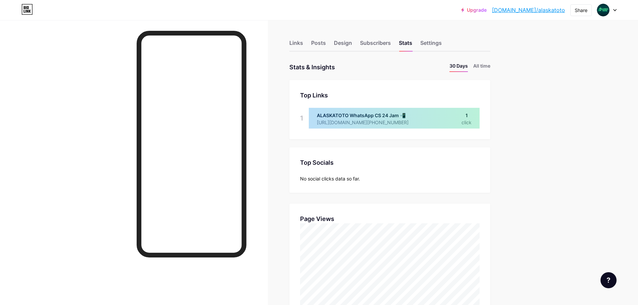 The image size is (638, 305). I want to click on div: Posts, so click(318, 45).